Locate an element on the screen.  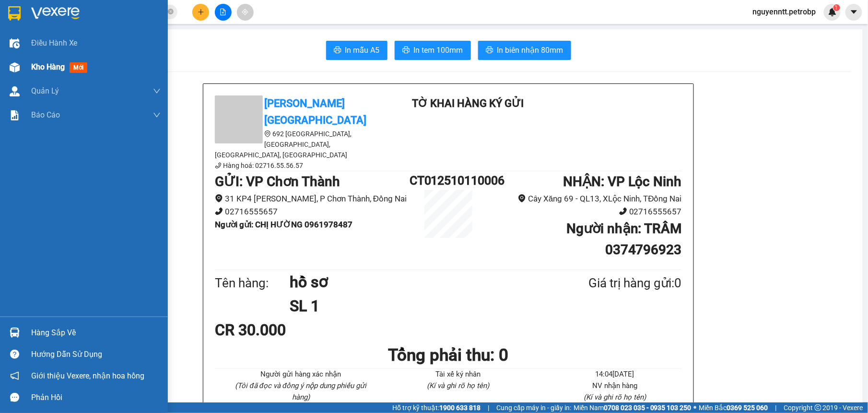
button: file-add is located at coordinates (223, 12).